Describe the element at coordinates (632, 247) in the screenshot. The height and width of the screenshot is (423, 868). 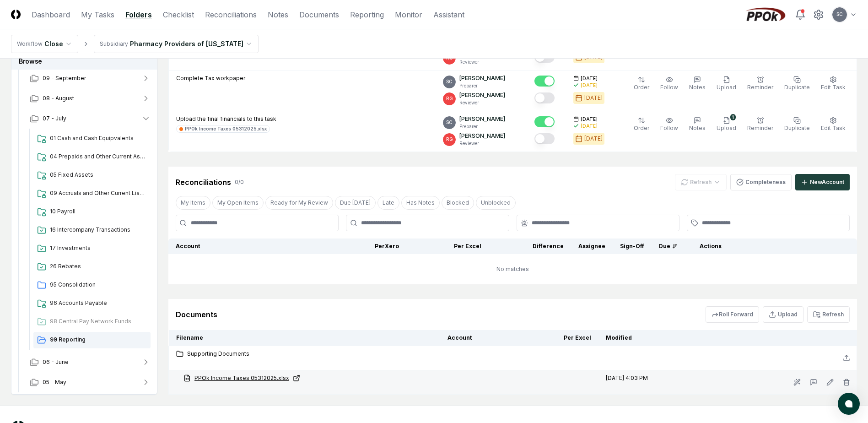
I see `th: Sign-Off` at that location.